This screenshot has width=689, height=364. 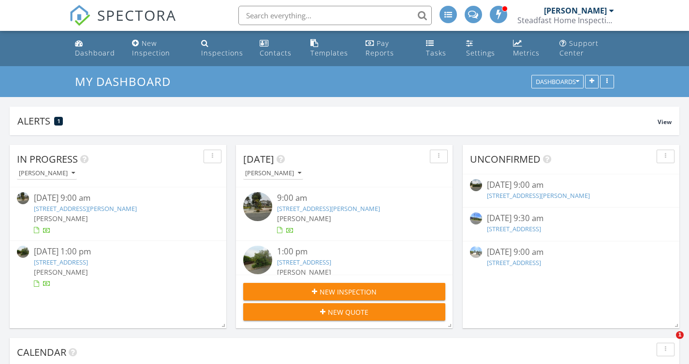 I want to click on div: 9:00 am, so click(x=353, y=198).